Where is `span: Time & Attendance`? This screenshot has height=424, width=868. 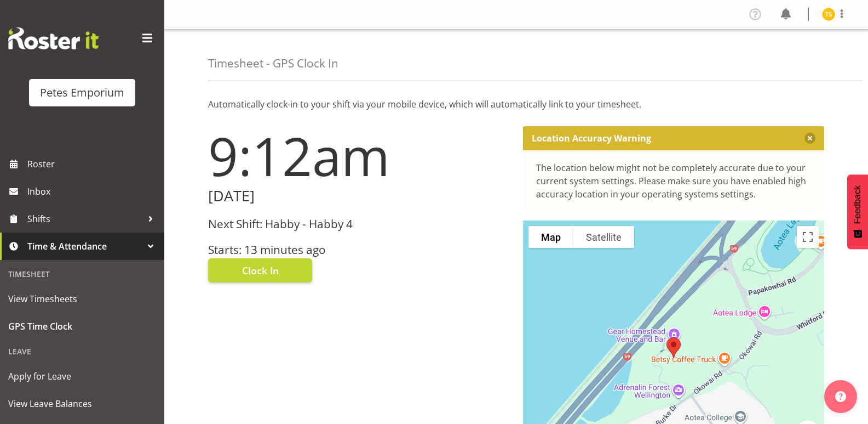
span: Time & Attendance is located at coordinates (85, 246).